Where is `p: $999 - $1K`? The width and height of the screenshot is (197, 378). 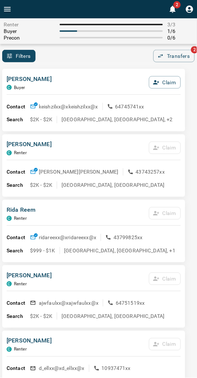 p: $999 - $1K is located at coordinates (43, 251).